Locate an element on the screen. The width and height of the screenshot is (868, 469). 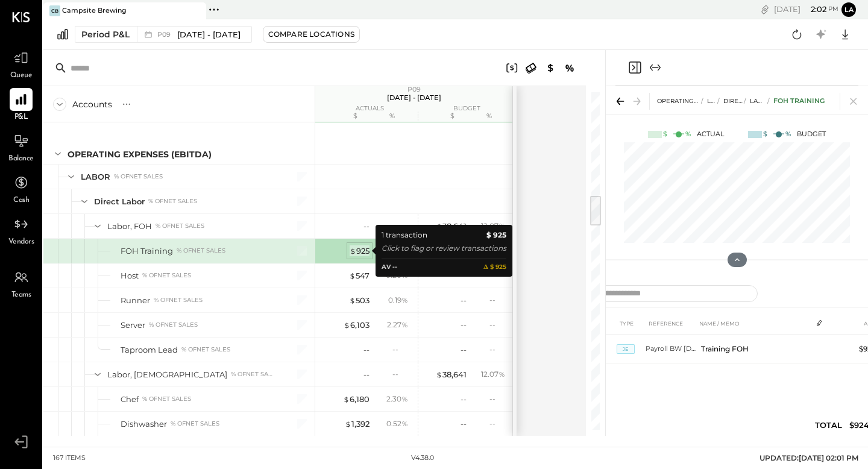
div: Taproom Lead is located at coordinates (149, 350).